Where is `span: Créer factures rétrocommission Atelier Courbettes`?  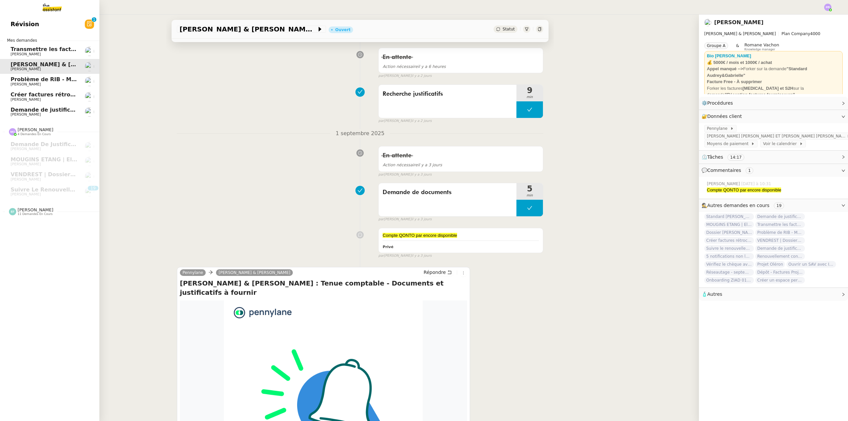 span: Créer factures rétrocommission Atelier Courbettes is located at coordinates (86, 94).